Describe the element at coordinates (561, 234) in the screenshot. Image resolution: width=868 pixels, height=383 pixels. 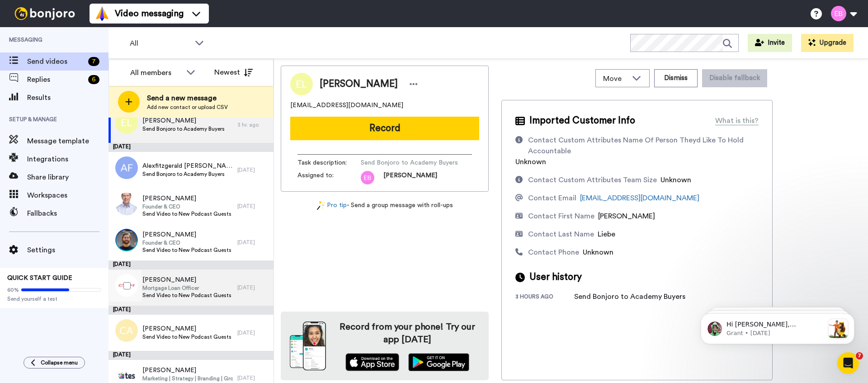
I see `div: Contact Last Name` at that location.